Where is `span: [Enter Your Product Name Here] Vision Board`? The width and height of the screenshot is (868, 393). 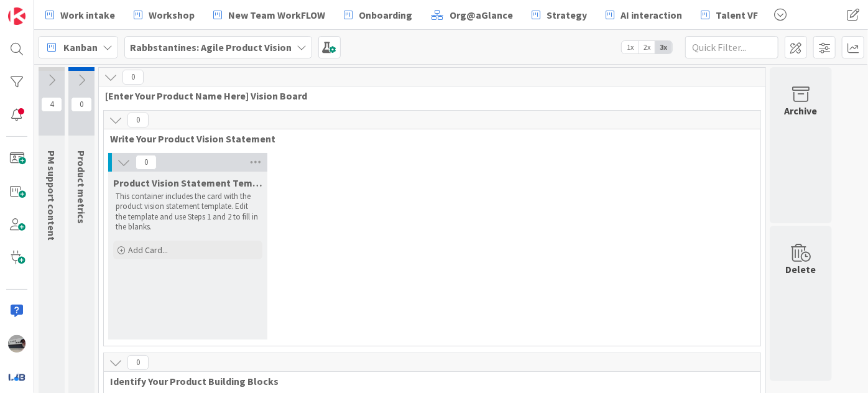
span: [Enter Your Product Name Here] Vision Board is located at coordinates (427, 96).